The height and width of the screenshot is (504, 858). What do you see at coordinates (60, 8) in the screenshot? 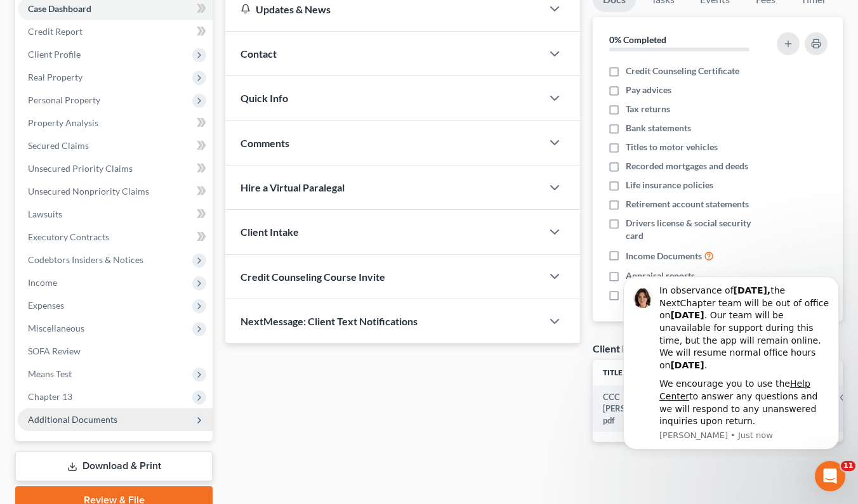
I see `span: Case Dashboard` at bounding box center [60, 8].